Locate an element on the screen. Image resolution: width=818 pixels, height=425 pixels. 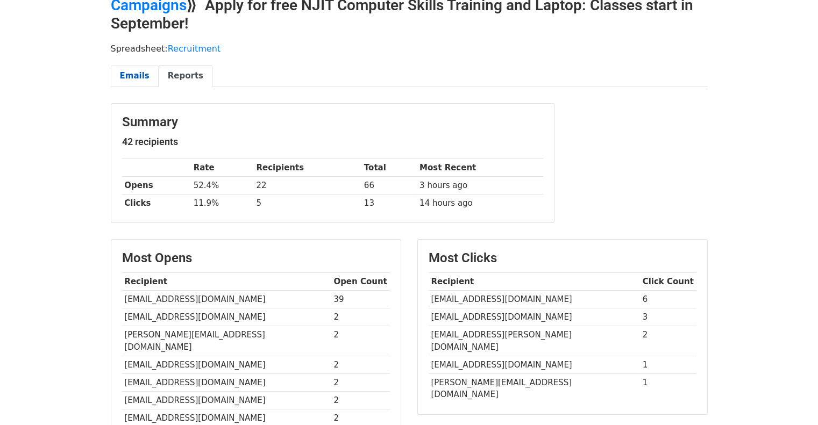
h3: Summary is located at coordinates (332, 122).